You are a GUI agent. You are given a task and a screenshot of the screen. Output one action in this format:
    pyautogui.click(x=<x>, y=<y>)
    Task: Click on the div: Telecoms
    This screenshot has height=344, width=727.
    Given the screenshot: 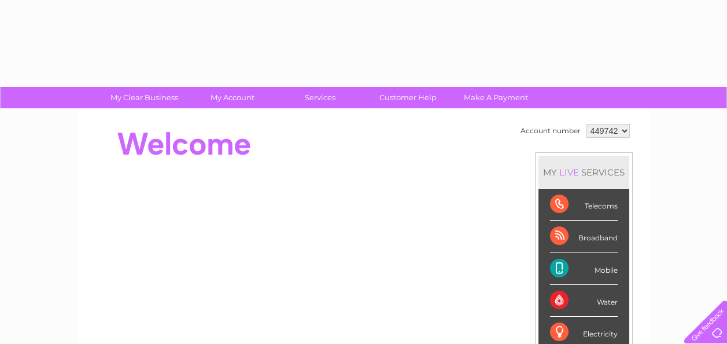 What is the action you would take?
    pyautogui.click(x=584, y=204)
    